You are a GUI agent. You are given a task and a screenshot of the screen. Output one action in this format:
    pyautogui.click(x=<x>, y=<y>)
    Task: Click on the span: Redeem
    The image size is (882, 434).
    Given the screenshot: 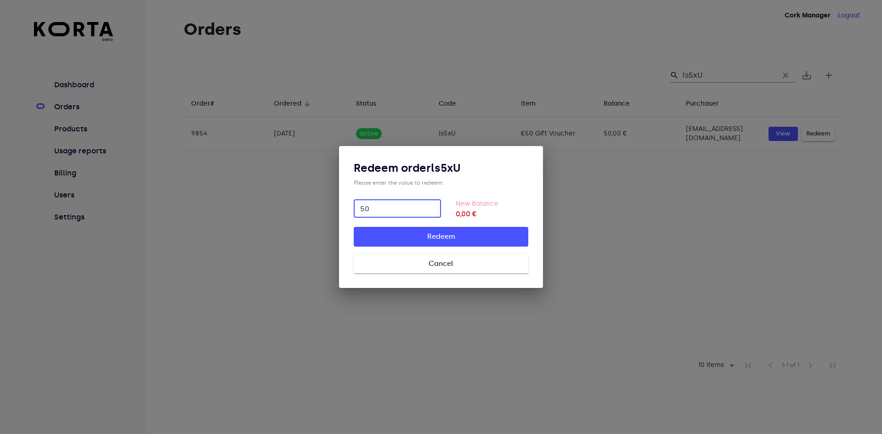 What is the action you would take?
    pyautogui.click(x=441, y=237)
    